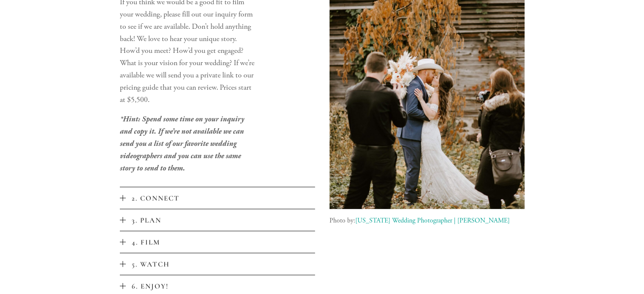  Describe the element at coordinates (427, 221) in the screenshot. I see `p: Photo by:` at that location.